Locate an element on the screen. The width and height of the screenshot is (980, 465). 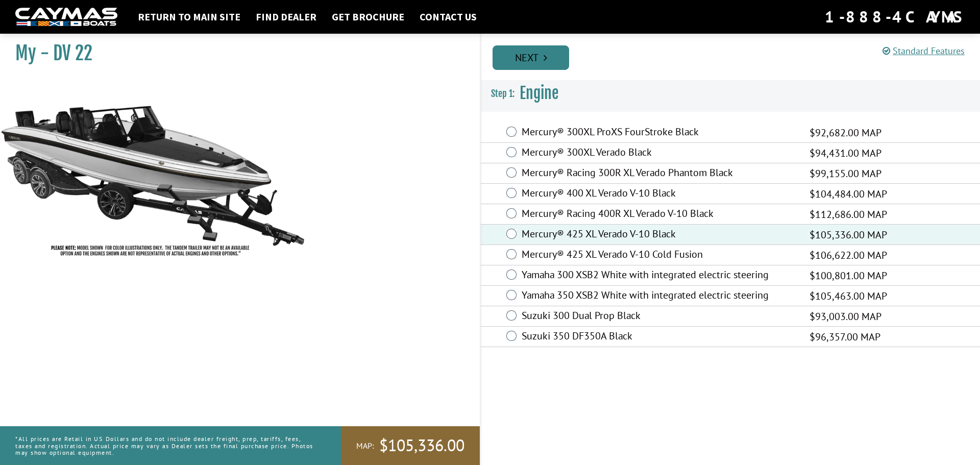
span: $93,003.00 MAP is located at coordinates (845, 317).